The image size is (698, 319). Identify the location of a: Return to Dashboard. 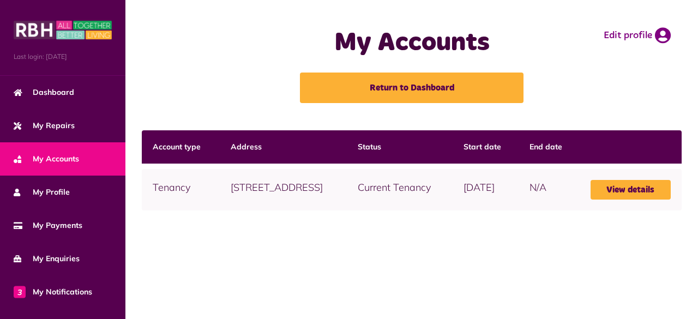
(412, 88).